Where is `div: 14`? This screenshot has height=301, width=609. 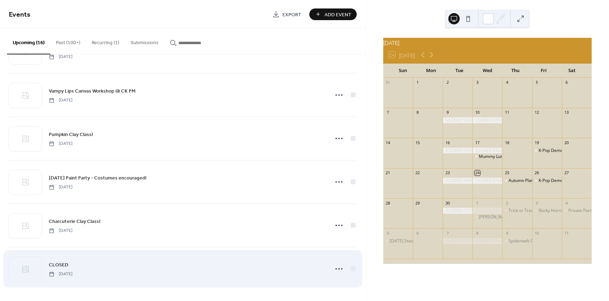 div: 14 is located at coordinates (388, 143).